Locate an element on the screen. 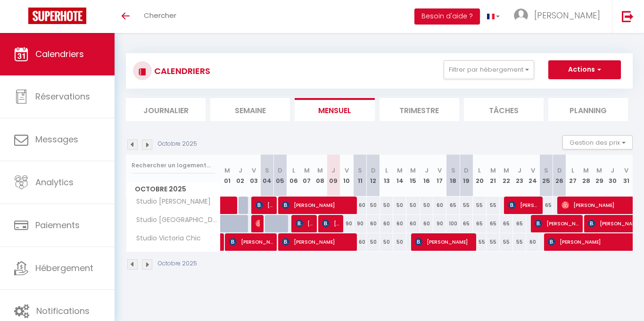 The height and width of the screenshot is (321, 644). li: Semaine is located at coordinates (250, 109).